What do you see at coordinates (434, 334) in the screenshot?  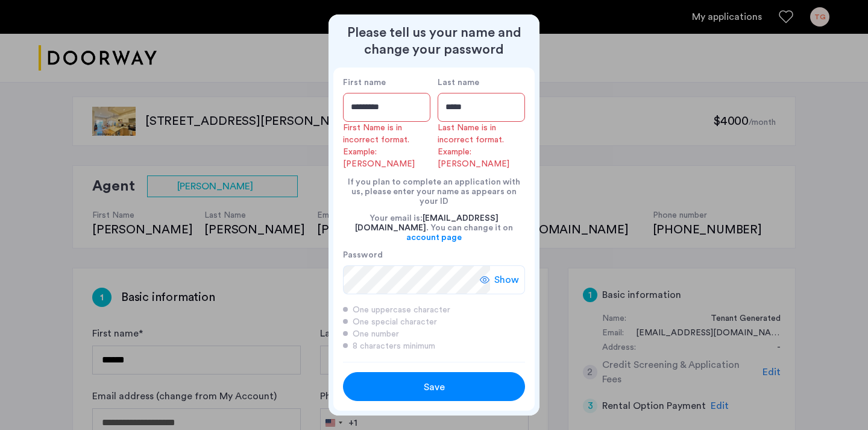 I see `div: One number` at bounding box center [434, 334].